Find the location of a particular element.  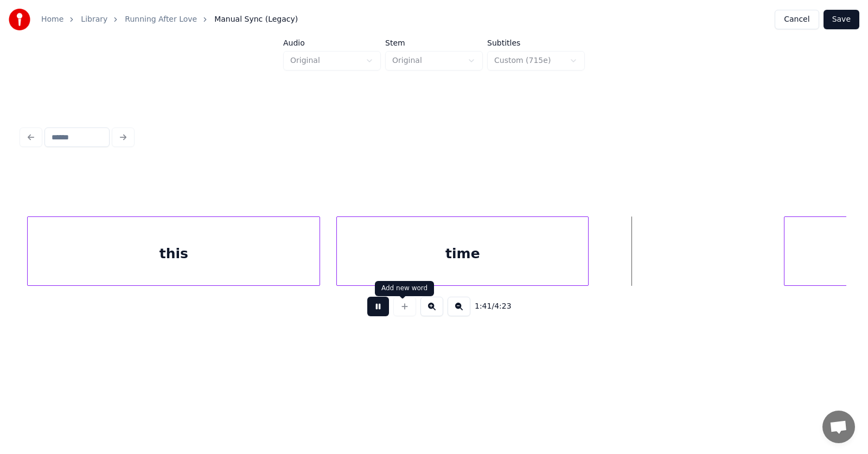

label: Stem is located at coordinates (434, 43).